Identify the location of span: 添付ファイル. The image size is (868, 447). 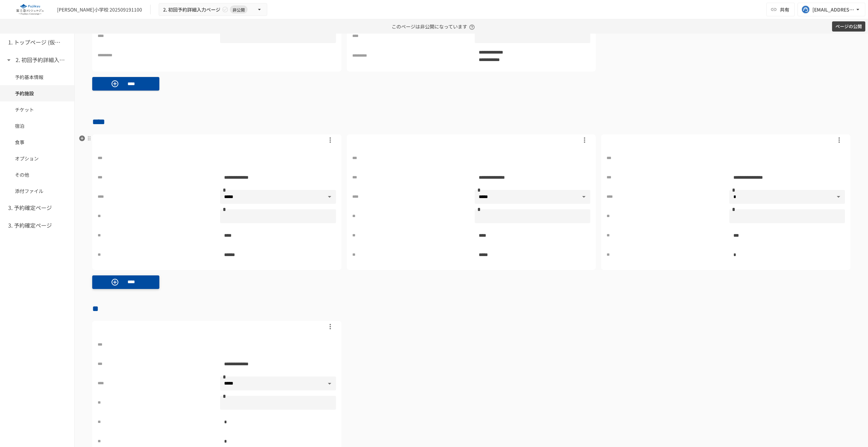
(37, 191).